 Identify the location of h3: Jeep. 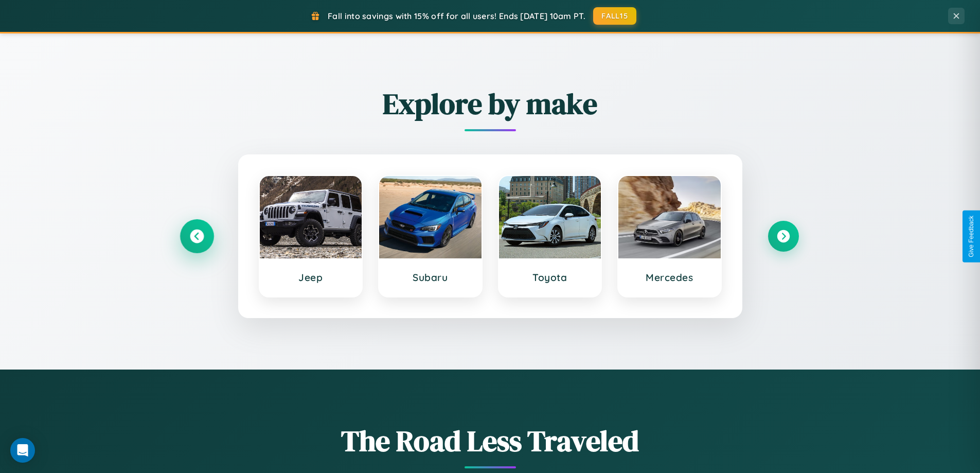
(311, 277).